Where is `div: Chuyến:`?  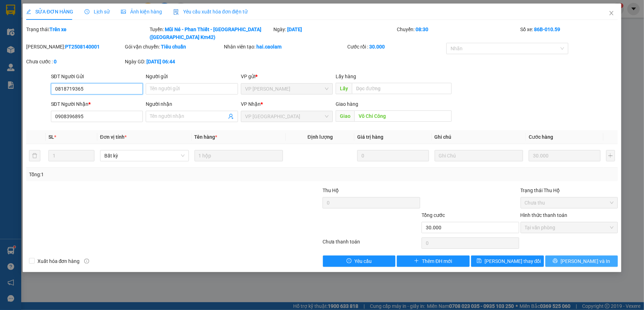 div: Chuyến: is located at coordinates (457, 33).